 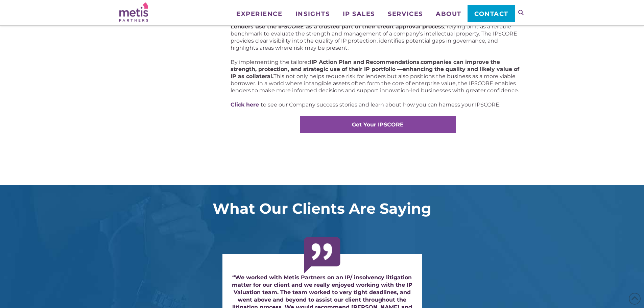 What do you see at coordinates (405, 14) in the screenshot?
I see `span: Services` at bounding box center [405, 14].